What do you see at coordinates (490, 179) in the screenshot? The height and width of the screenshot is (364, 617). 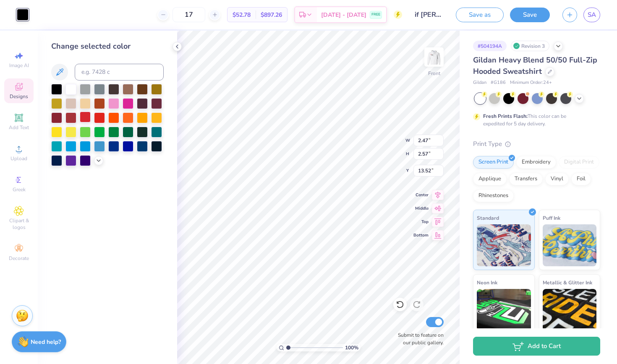 I see `div: Applique` at bounding box center [490, 179].